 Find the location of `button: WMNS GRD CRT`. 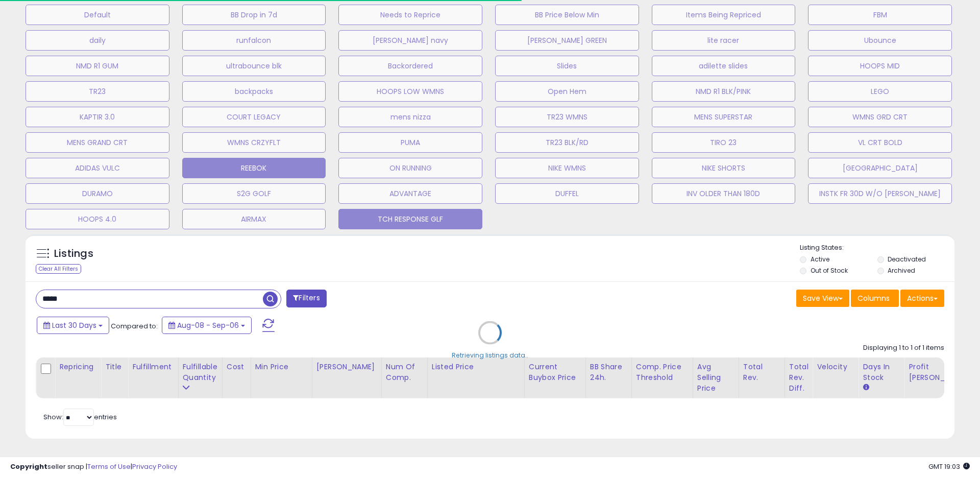

button: WMNS GRD CRT is located at coordinates (880, 117).